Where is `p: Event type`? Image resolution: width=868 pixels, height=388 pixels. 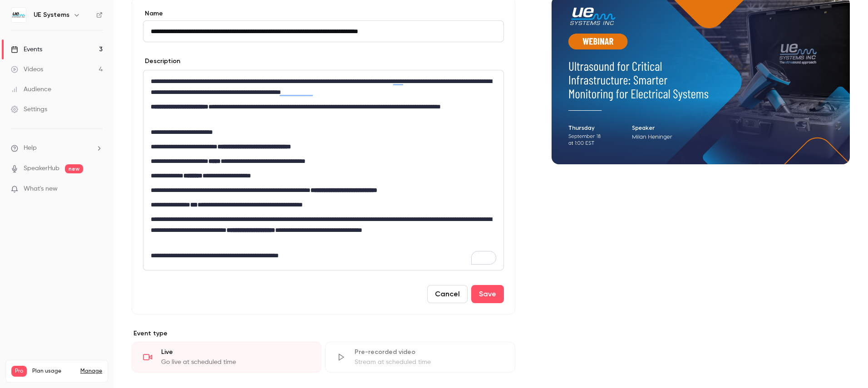 p: Event type is located at coordinates (323, 333).